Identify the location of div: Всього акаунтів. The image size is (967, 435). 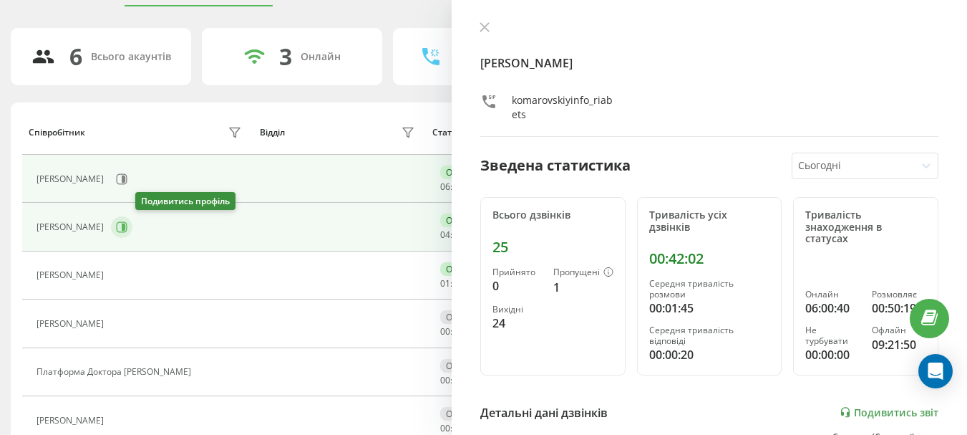
(131, 57).